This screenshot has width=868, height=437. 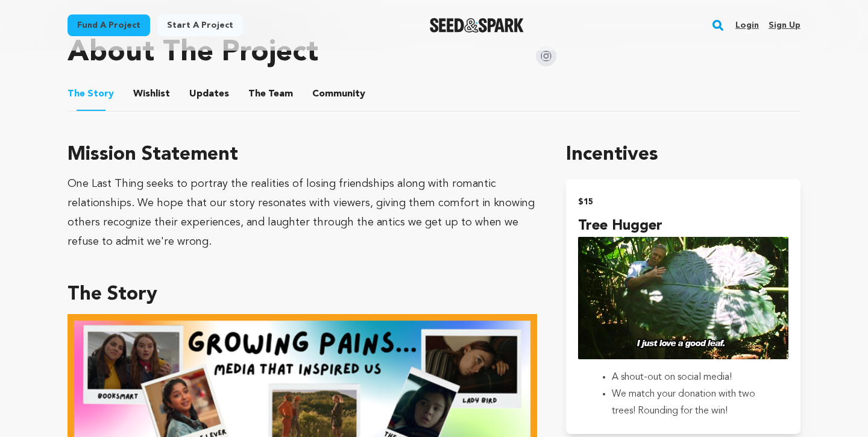 I want to click on a: Seed&Spark Homepage, so click(x=477, y=26).